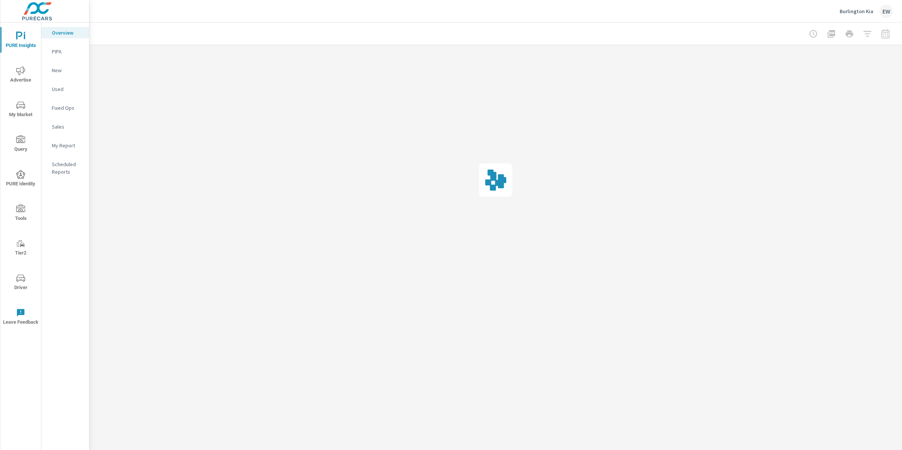 The width and height of the screenshot is (902, 450). What do you see at coordinates (67, 127) in the screenshot?
I see `p: Sales` at bounding box center [67, 127].